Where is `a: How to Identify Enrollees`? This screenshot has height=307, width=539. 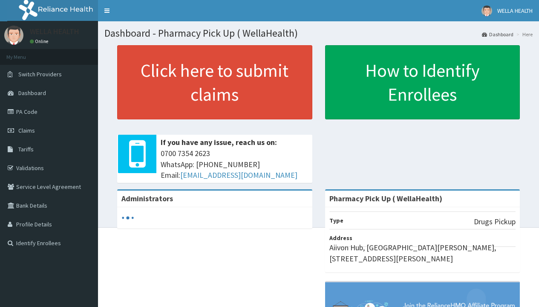
a: How to Identify Enrollees is located at coordinates (423, 82).